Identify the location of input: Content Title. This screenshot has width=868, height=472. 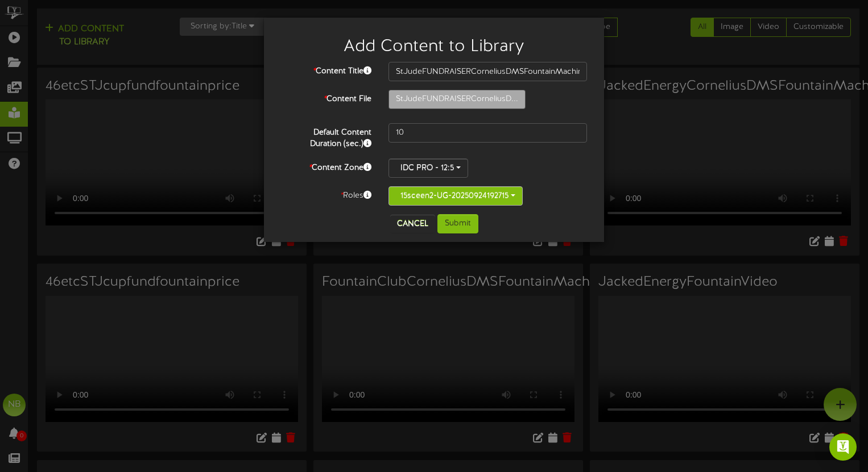
(487, 71).